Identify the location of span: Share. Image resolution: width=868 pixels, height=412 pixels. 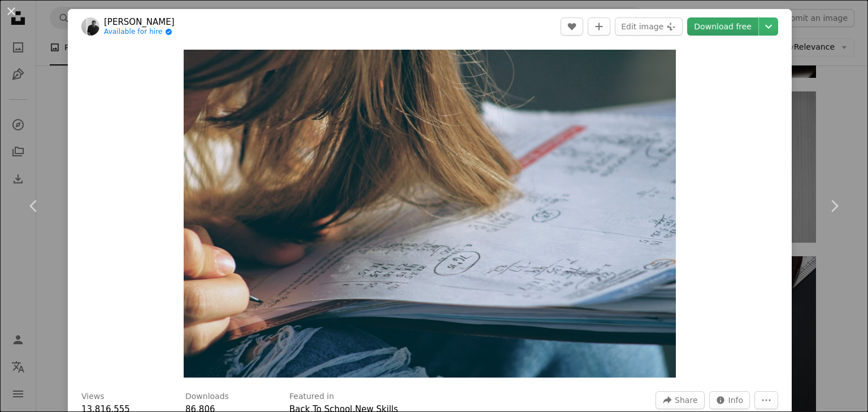
(687, 400).